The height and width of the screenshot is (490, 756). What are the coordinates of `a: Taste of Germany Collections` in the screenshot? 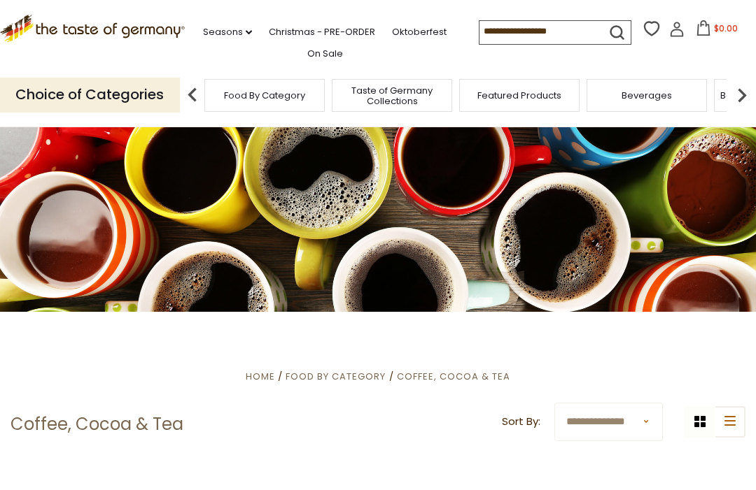 It's located at (392, 96).